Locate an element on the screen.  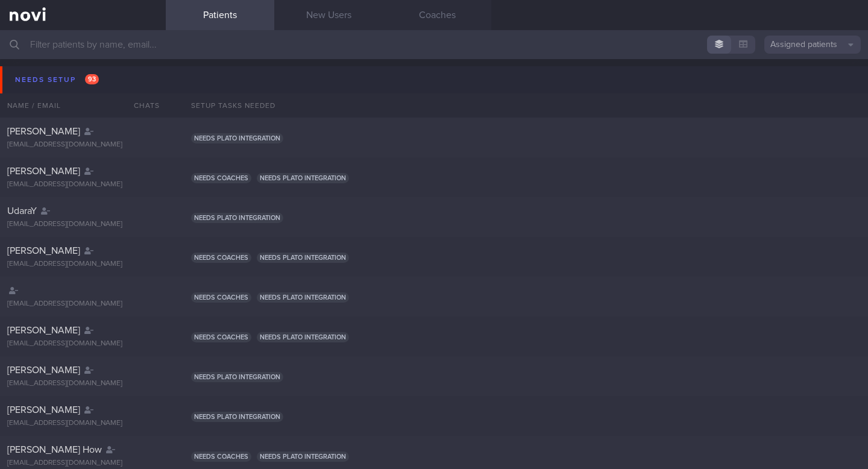
button: Assigned patients is located at coordinates (813, 45).